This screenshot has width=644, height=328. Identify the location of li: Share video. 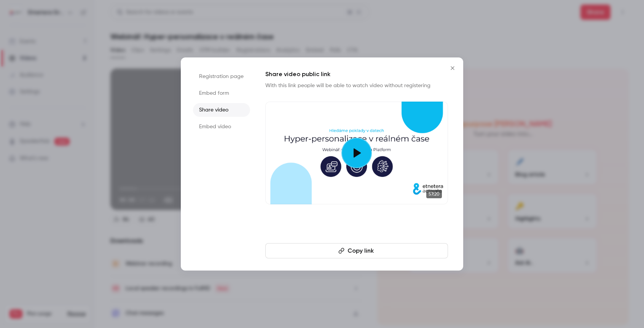
(222, 110).